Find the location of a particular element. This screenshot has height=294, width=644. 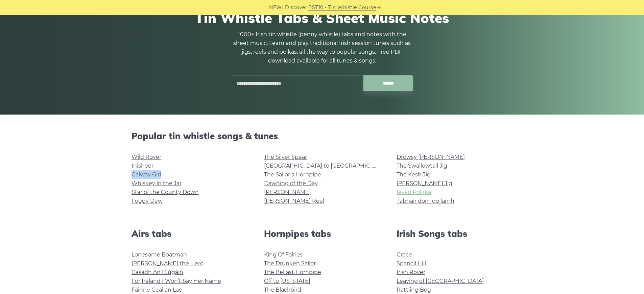

a: Casadh An tSúgáin is located at coordinates (157, 272).